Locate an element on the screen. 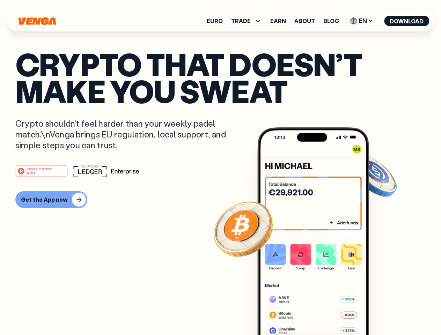  a: Get the App now is located at coordinates (220, 200).